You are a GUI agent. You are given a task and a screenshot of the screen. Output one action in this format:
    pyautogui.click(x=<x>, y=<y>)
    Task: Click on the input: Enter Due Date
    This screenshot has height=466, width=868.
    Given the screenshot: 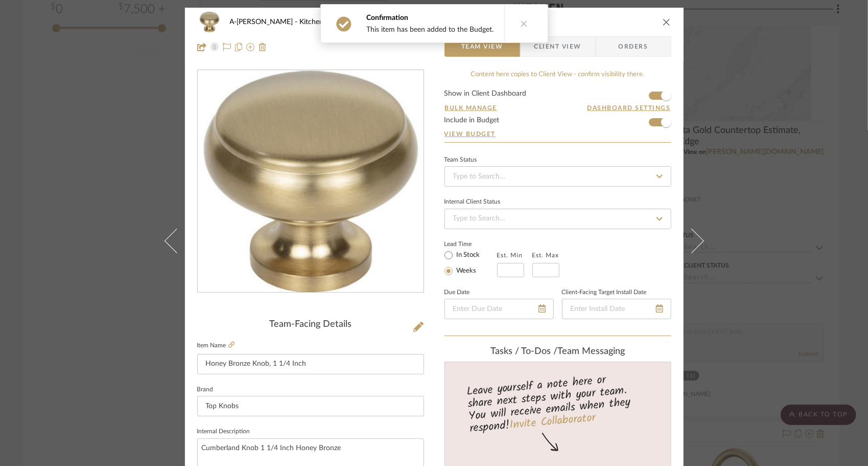 What is the action you would take?
    pyautogui.click(x=499, y=309)
    